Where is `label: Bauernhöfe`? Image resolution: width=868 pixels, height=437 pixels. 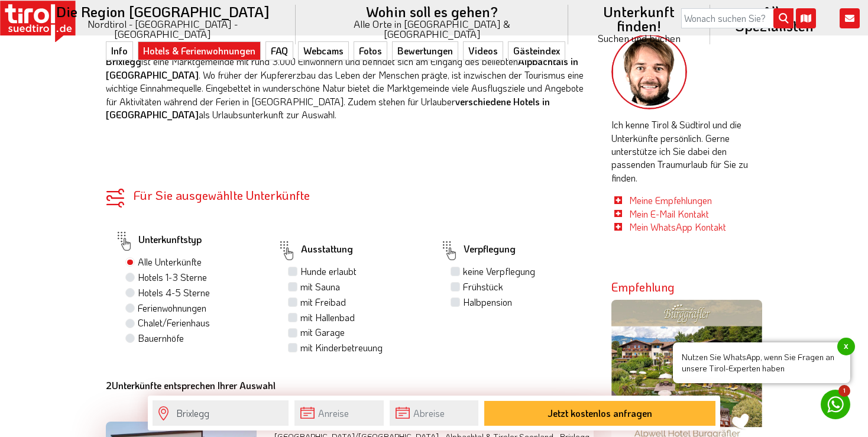
label: Bauernhöfe is located at coordinates (161, 338).